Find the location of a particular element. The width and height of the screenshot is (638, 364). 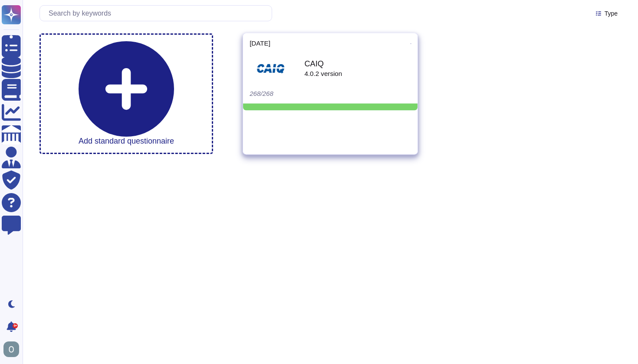

input: Search by keywords is located at coordinates (158, 13).